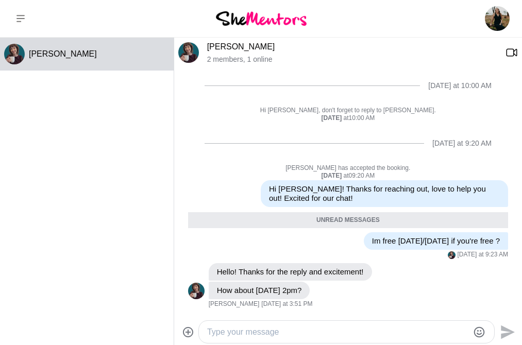  I want to click on button: Send, so click(506, 332).